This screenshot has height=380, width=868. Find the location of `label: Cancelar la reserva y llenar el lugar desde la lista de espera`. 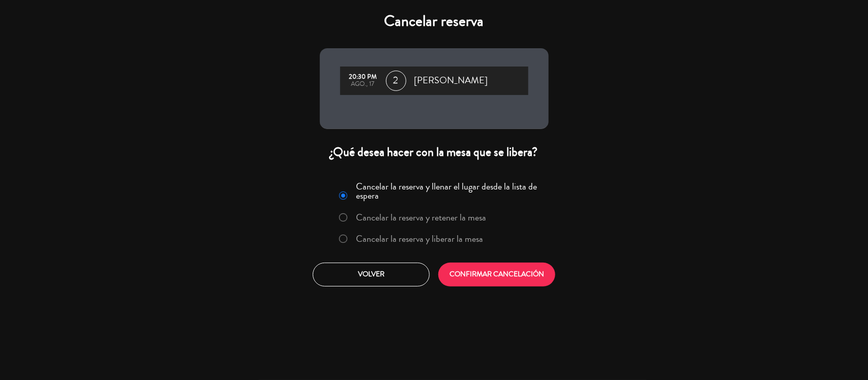

label: Cancelar la reserva y llenar el lugar desde la lista de espera is located at coordinates (449, 191).